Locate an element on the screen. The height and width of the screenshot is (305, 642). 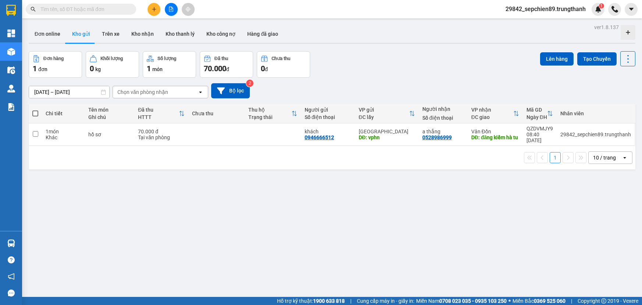
div: 0528986999 is located at coordinates (437, 137).